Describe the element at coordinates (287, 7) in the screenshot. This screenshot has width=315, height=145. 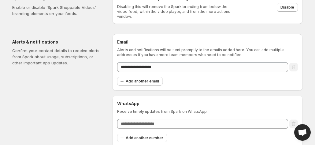
I see `button: Disable` at that location.